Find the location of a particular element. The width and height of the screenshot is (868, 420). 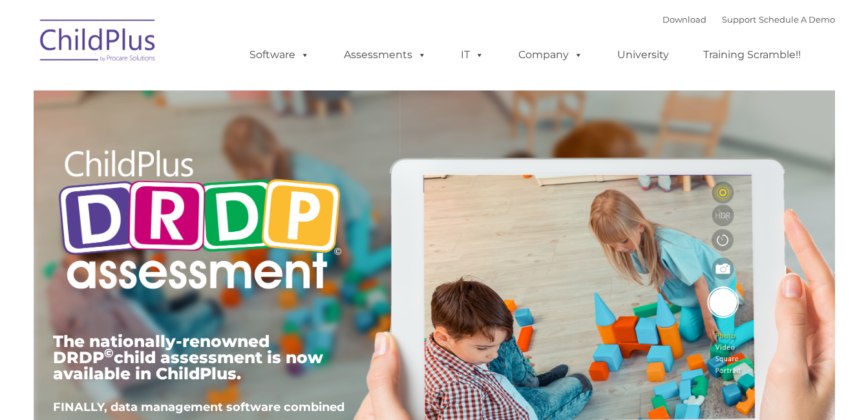

a: University is located at coordinates (643, 55).